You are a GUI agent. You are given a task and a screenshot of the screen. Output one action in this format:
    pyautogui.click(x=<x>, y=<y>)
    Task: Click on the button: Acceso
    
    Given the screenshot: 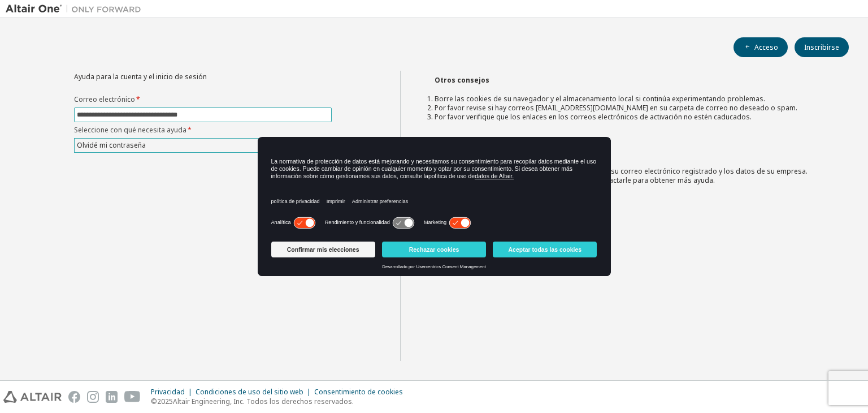 What is the action you would take?
    pyautogui.click(x=761, y=47)
    